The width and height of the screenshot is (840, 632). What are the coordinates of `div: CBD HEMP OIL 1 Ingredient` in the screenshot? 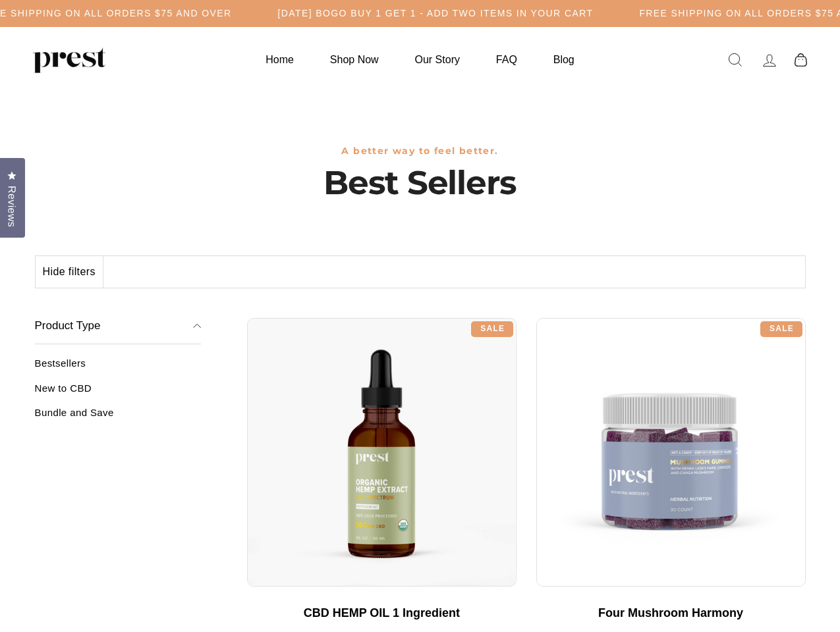 It's located at (381, 614).